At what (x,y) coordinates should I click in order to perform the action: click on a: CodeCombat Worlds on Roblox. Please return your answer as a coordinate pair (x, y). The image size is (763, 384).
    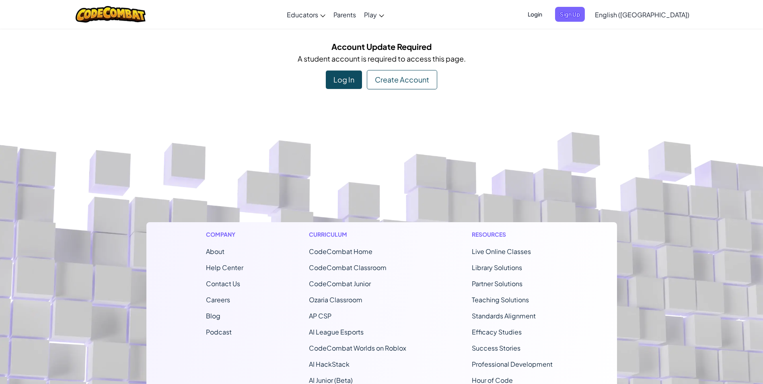
    Looking at the image, I should click on (358, 348).